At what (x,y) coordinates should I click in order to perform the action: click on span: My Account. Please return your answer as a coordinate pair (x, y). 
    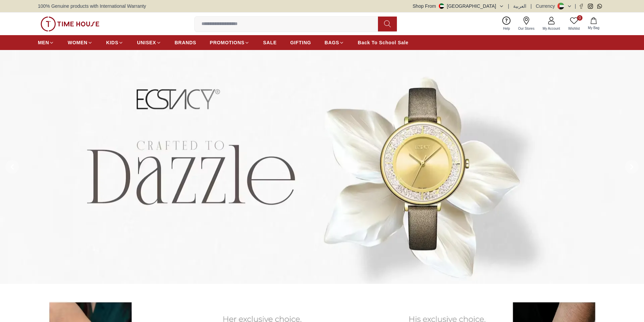
    Looking at the image, I should click on (551, 28).